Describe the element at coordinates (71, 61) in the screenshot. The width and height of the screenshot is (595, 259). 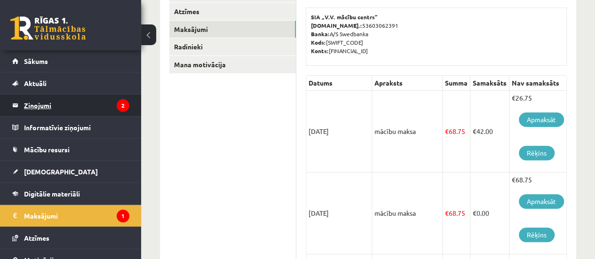
I see `a: Sākums` at that location.